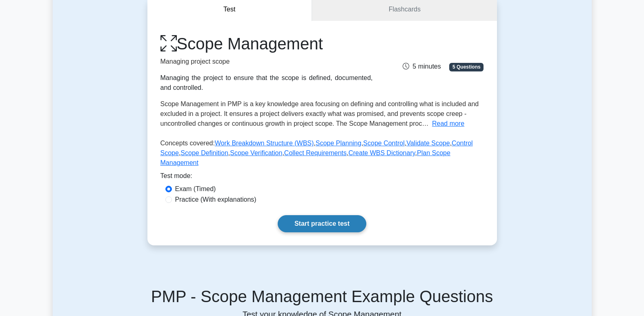 The image size is (644, 316). What do you see at coordinates (256, 152) in the screenshot?
I see `a: Scope Verification` at bounding box center [256, 152].